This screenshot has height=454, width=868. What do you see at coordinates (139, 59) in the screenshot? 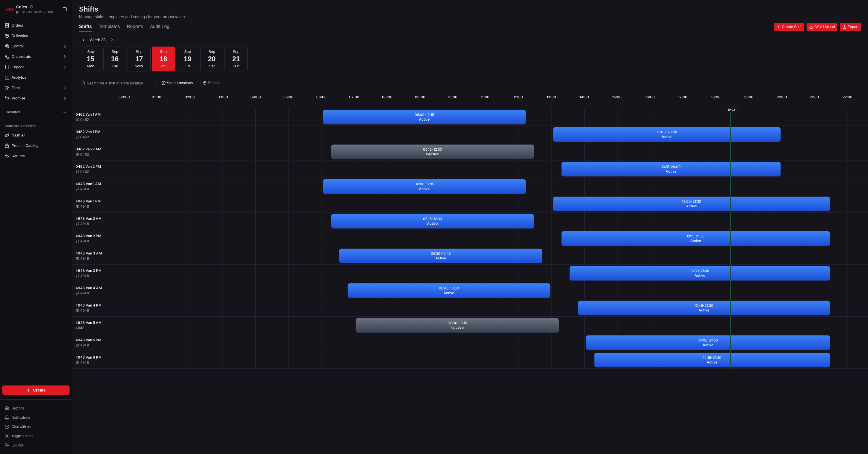
I see `span: 17` at bounding box center [139, 59].